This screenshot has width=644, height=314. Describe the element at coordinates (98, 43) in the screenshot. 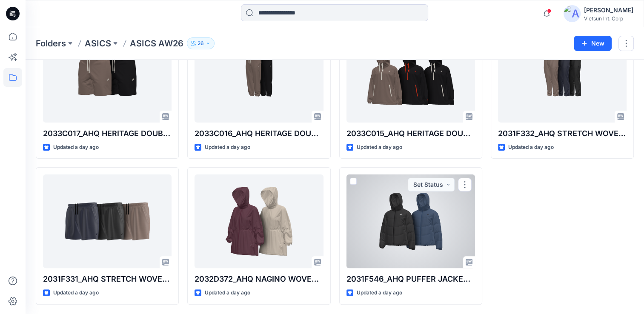

I see `a: ASICS` at that location.